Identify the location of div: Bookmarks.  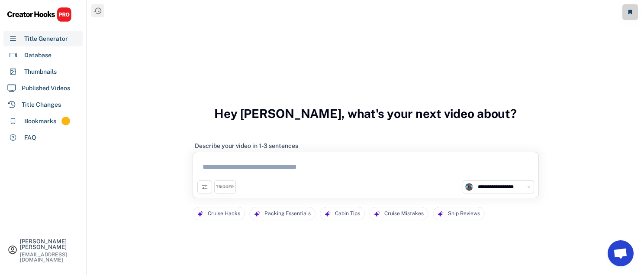
(40, 121).